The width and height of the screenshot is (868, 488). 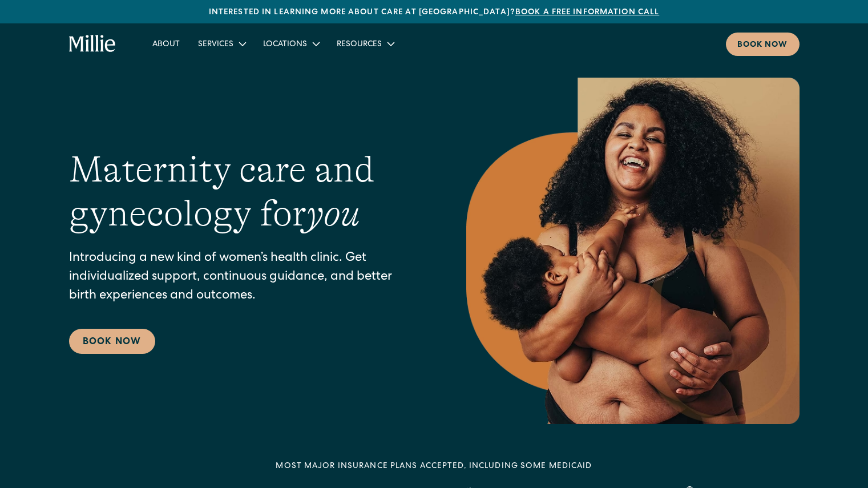 What do you see at coordinates (633, 251) in the screenshot?
I see `img: Smiling mother with her baby in arms, celebrating body positivity and the nurturing bond of postp...` at bounding box center [633, 251].